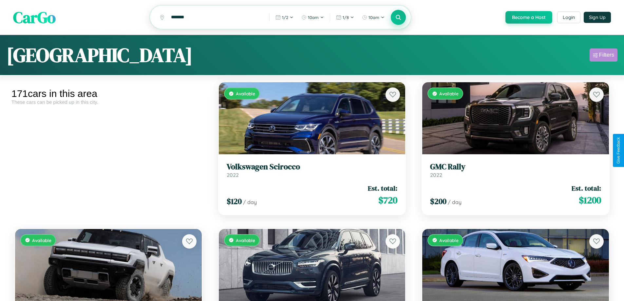 The image size is (624, 301). Describe the element at coordinates (234, 201) in the screenshot. I see `span: $ 120` at that location.